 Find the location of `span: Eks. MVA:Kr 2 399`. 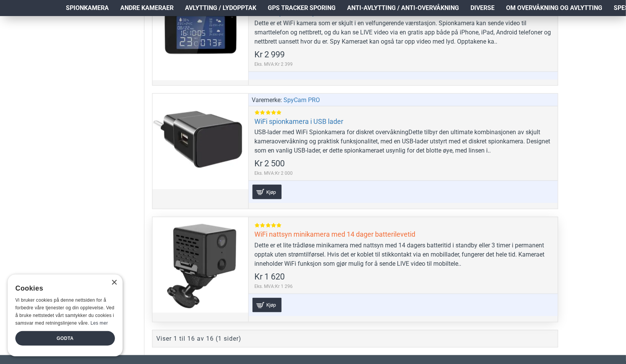

span: Eks. MVA:Kr 2 399 is located at coordinates (273, 64).